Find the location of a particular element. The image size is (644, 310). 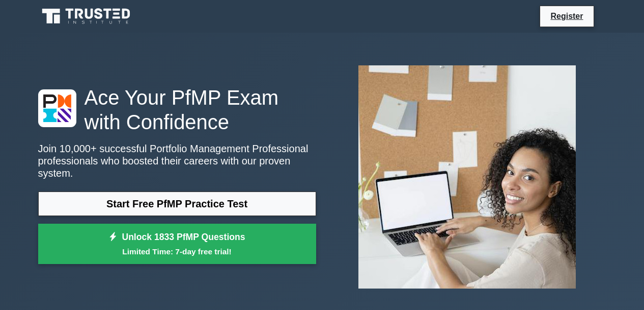

small: Limited Time: 7-day free trial! is located at coordinates (177, 251).